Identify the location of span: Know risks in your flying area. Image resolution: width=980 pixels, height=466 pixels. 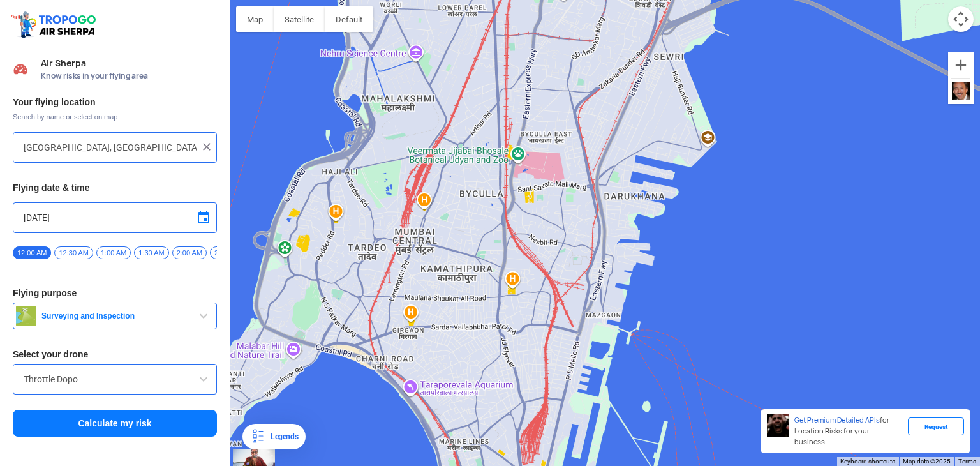
(129, 76).